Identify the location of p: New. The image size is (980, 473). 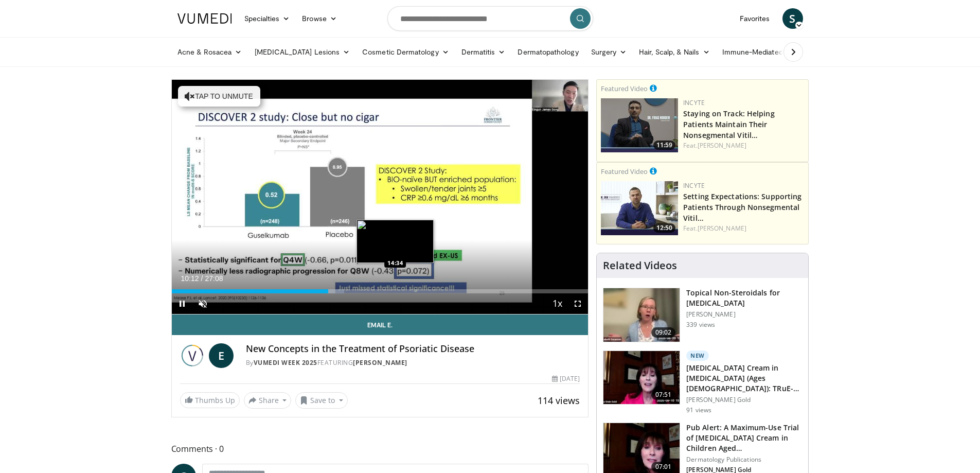
(697, 356).